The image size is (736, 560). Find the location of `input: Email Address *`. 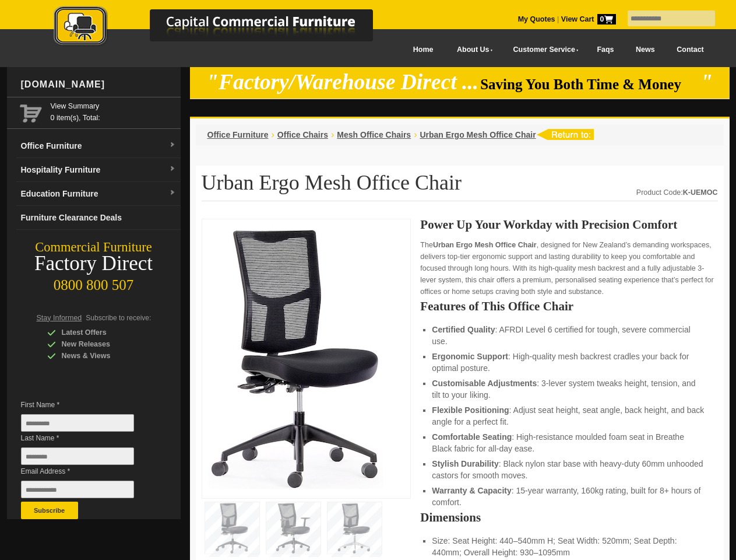

input: Email Address * is located at coordinates (78, 489).